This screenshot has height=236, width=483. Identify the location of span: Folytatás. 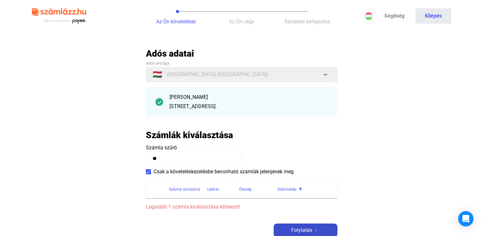
(302, 230).